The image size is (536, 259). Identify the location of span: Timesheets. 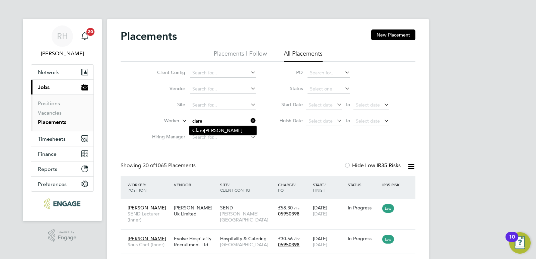
(52, 139).